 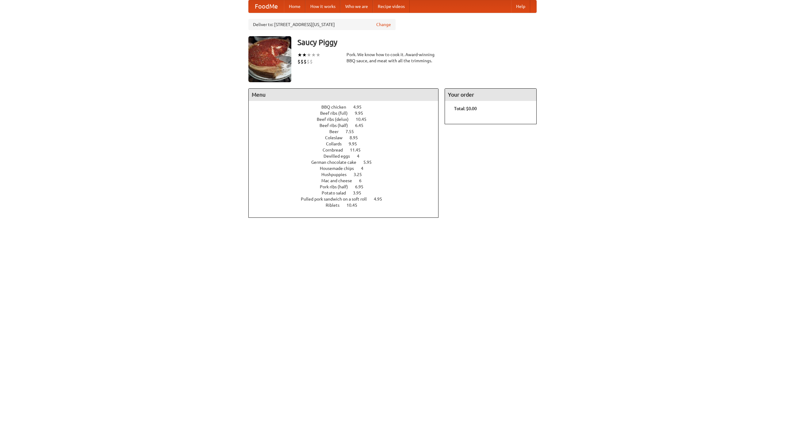 I want to click on a: Pork ribs (half) 6.95, so click(x=347, y=187).